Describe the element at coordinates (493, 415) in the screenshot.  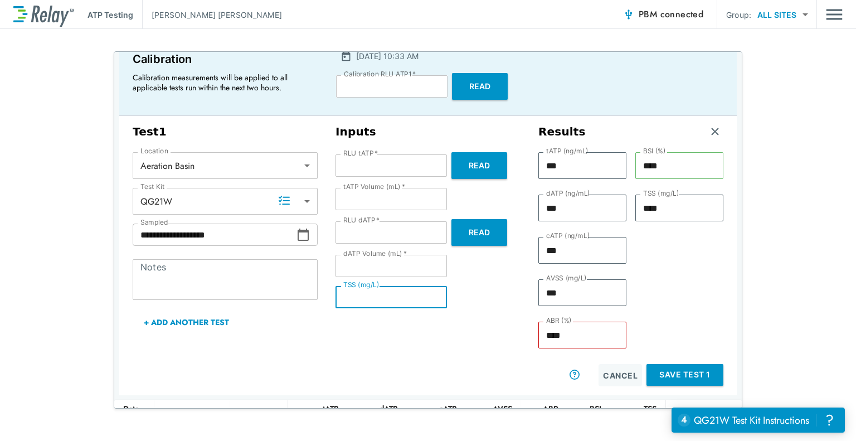
I see `div: AVSS (mg/L)` at that location.